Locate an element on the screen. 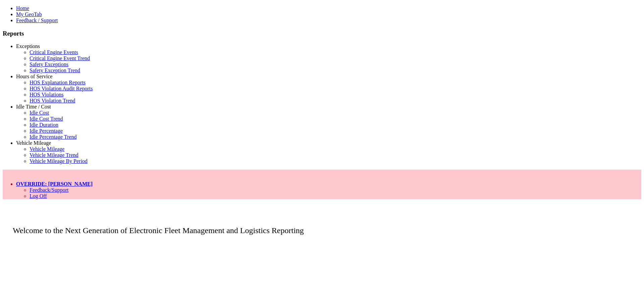  a: Critical Engine Events is located at coordinates (53, 52).